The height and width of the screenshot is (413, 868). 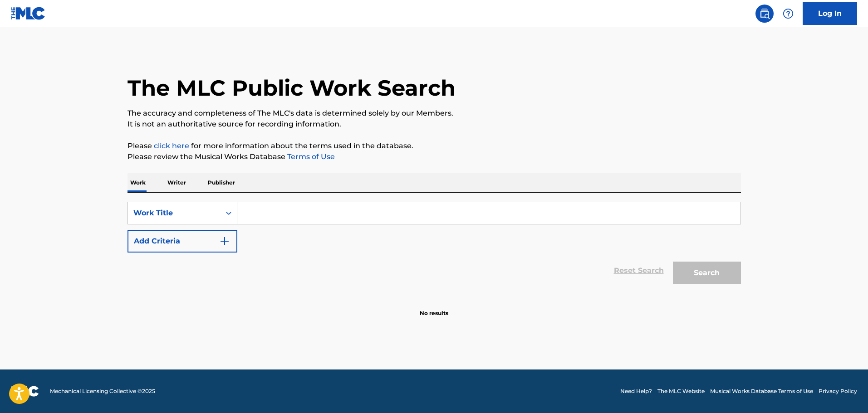 I want to click on p: The accuracy and completeness of The MLC's data is determined solely by our Members., so click(x=435, y=113).